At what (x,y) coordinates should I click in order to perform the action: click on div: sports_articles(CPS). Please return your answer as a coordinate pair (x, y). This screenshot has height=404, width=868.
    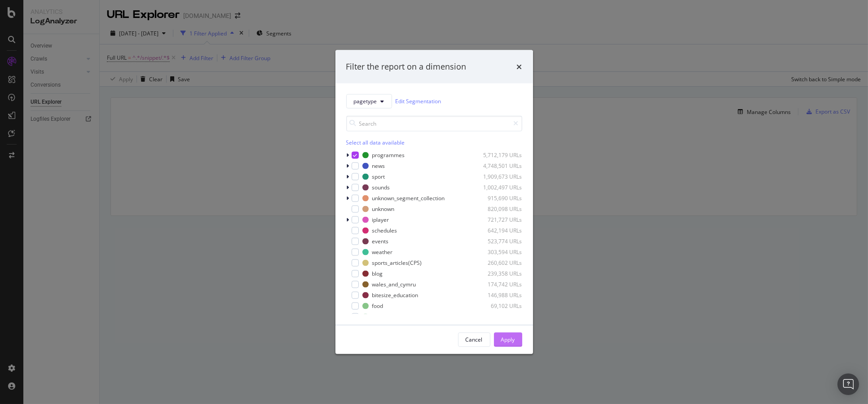
    Looking at the image, I should click on (397, 263).